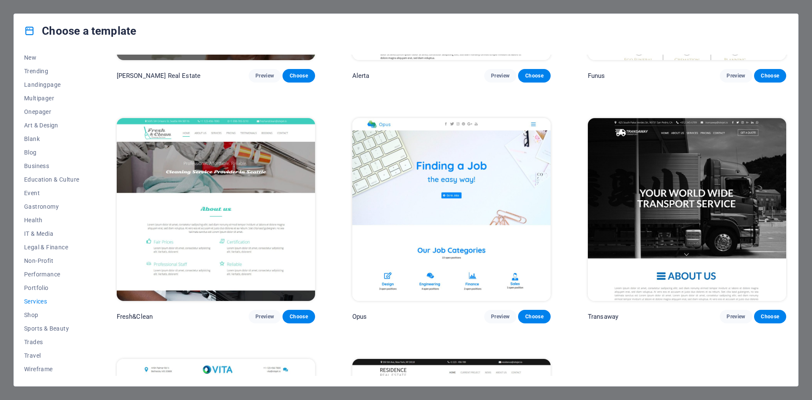 The height and width of the screenshot is (400, 812). What do you see at coordinates (52, 193) in the screenshot?
I see `span: Event` at bounding box center [52, 193].